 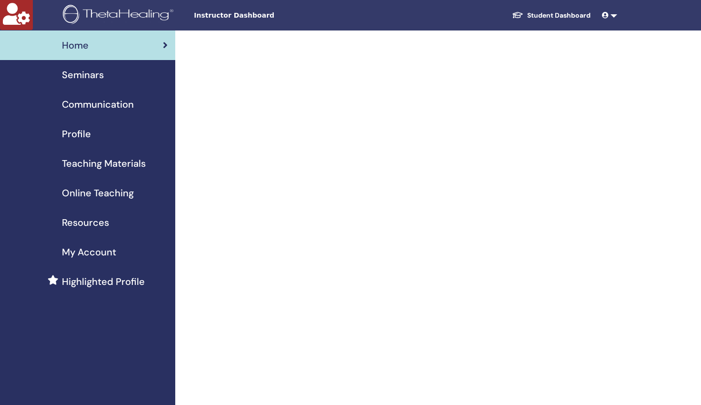 I want to click on span: Communication, so click(x=98, y=104).